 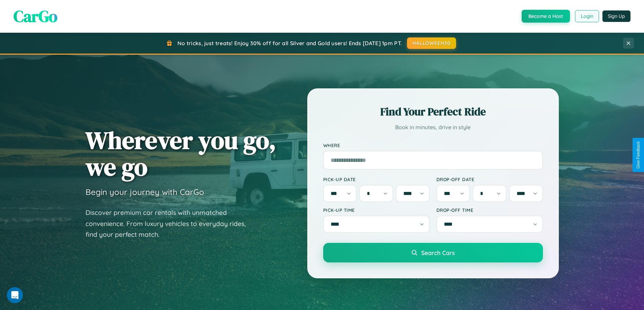 I want to click on button: Search Cars, so click(x=433, y=253).